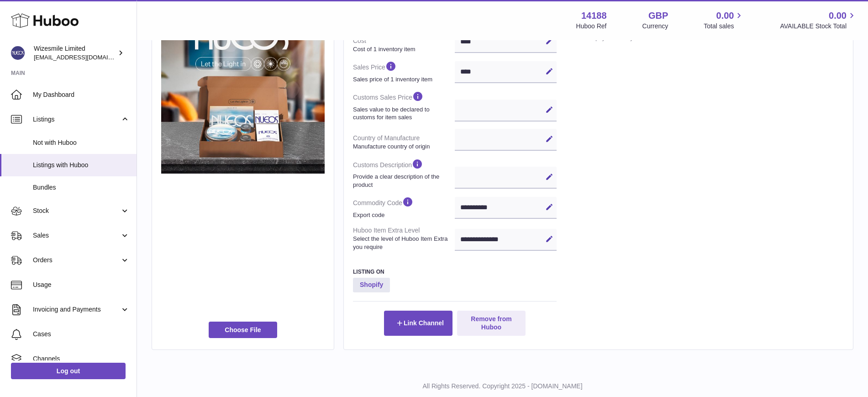 The width and height of the screenshot is (868, 397). Describe the element at coordinates (242, 92) in the screenshot. I see `img: 1750953818.jpg` at that location.